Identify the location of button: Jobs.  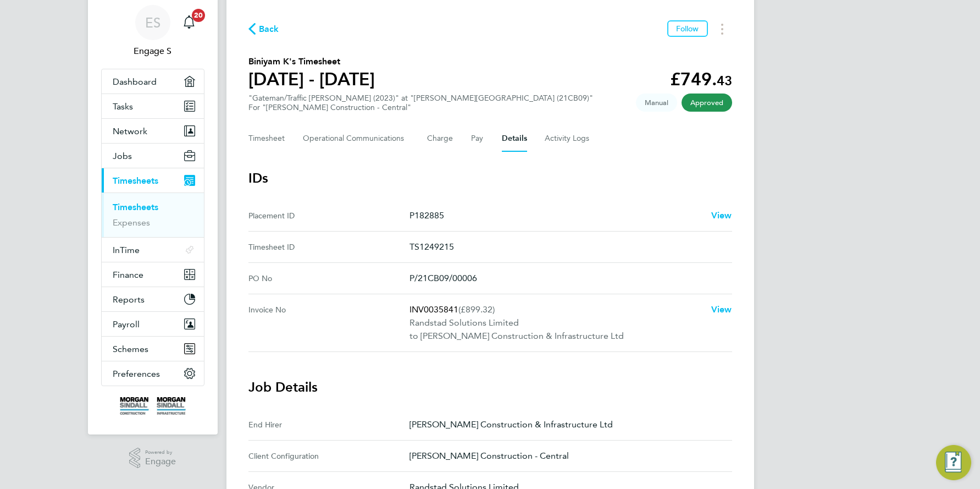
(153, 156).